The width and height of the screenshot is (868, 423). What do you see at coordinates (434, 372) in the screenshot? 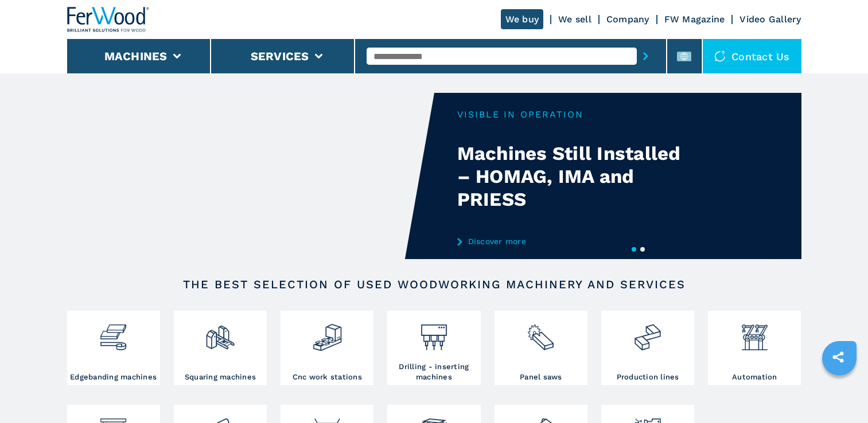
I see `h3: Drilling - inserting machines` at bounding box center [434, 372].